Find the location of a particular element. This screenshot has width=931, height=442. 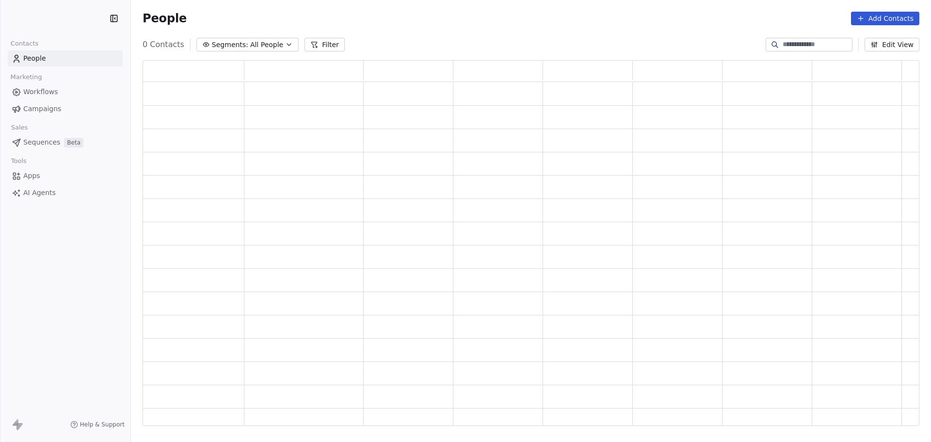

a: AI Agents is located at coordinates (65, 192).